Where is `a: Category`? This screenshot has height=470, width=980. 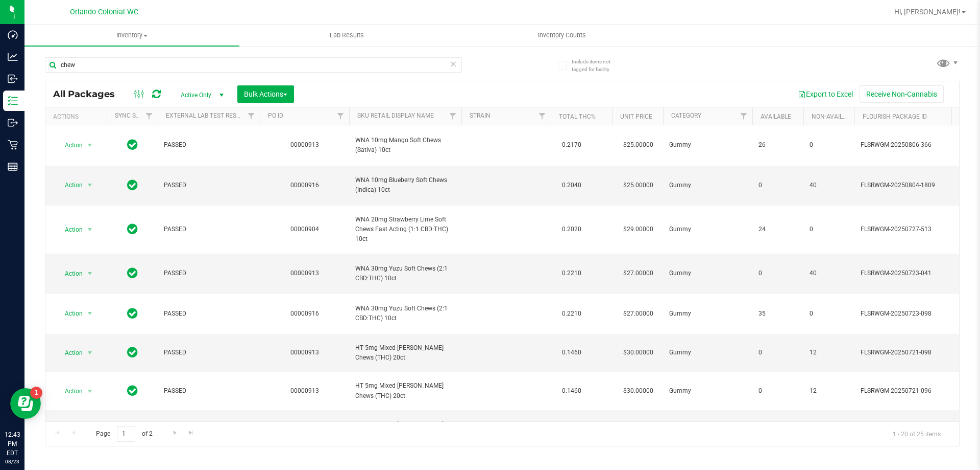
a: Category is located at coordinates (686, 115).